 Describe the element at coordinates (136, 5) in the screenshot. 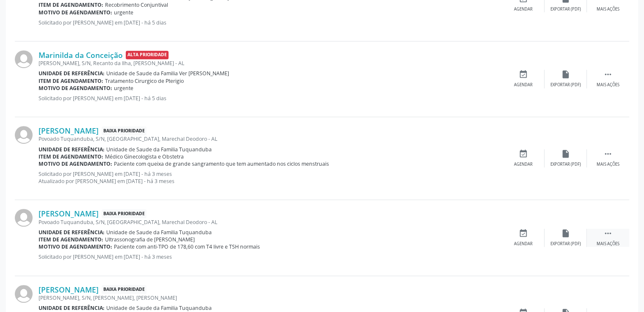

I see `span: Recobrimento Conjuntival` at that location.